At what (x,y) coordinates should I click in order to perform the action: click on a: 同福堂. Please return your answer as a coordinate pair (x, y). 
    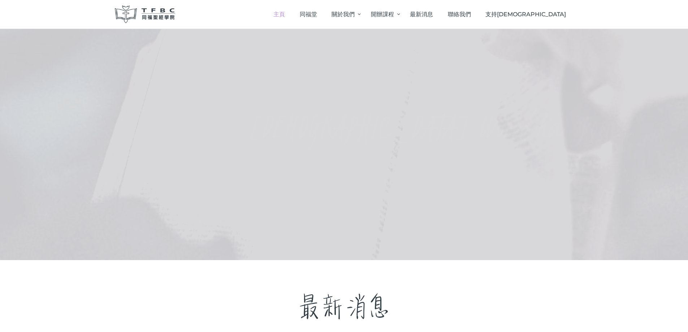
    Looking at the image, I should click on (308, 14).